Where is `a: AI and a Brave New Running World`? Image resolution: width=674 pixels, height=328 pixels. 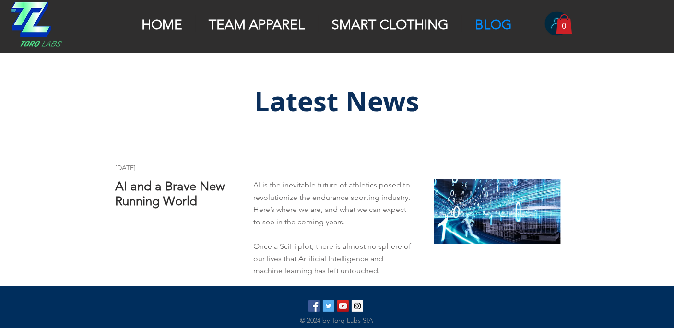
a: AI and a Brave New Running World is located at coordinates (497, 212).